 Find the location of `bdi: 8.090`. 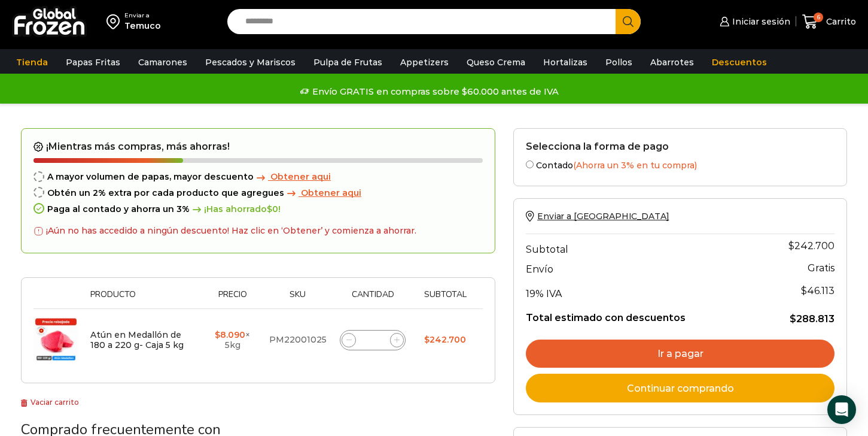

bdi: 8.090 is located at coordinates (229, 334).